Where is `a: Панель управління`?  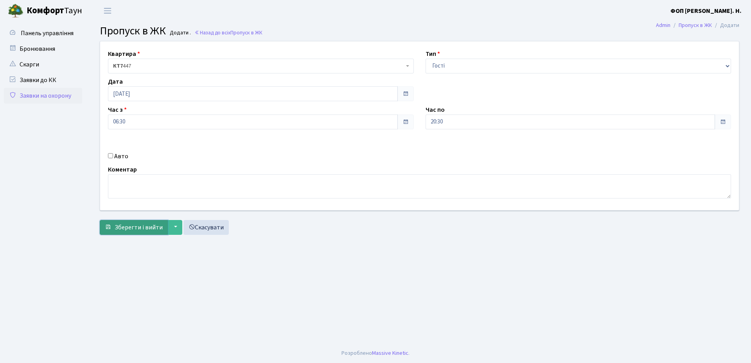 a: Панель управління is located at coordinates (43, 33).